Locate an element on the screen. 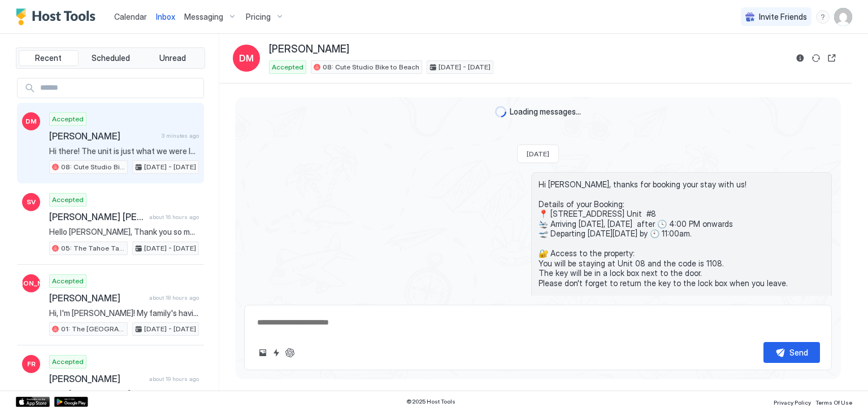 The height and width of the screenshot is (412, 868). a: App Store is located at coordinates (33, 402).